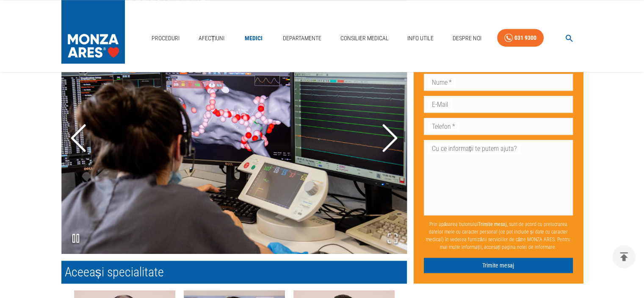  I want to click on a: Proceduri, so click(165, 38).